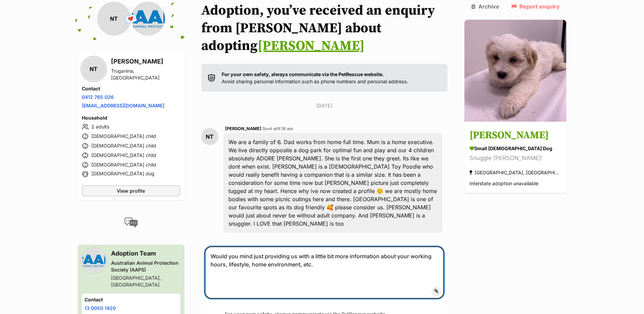 The width and height of the screenshot is (644, 314). Describe the element at coordinates (504, 183) in the screenshot. I see `span: Interstate adoption unavailable` at that location.